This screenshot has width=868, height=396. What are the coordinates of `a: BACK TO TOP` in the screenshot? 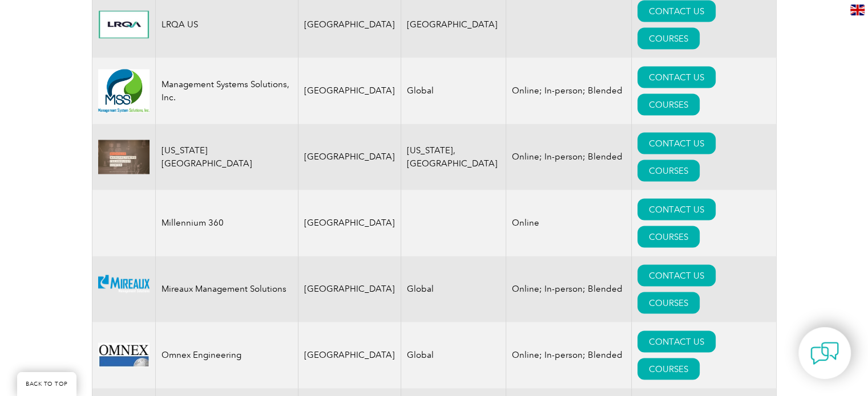 It's located at (47, 384).